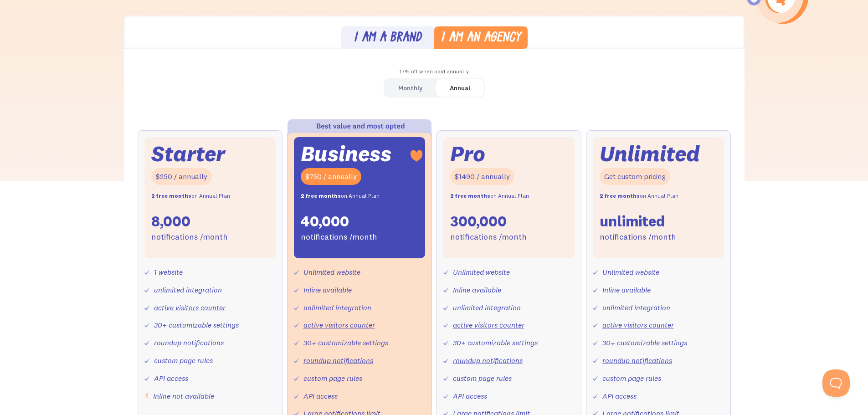 Image resolution: width=868 pixels, height=415 pixels. I want to click on div: Monthly, so click(410, 88).